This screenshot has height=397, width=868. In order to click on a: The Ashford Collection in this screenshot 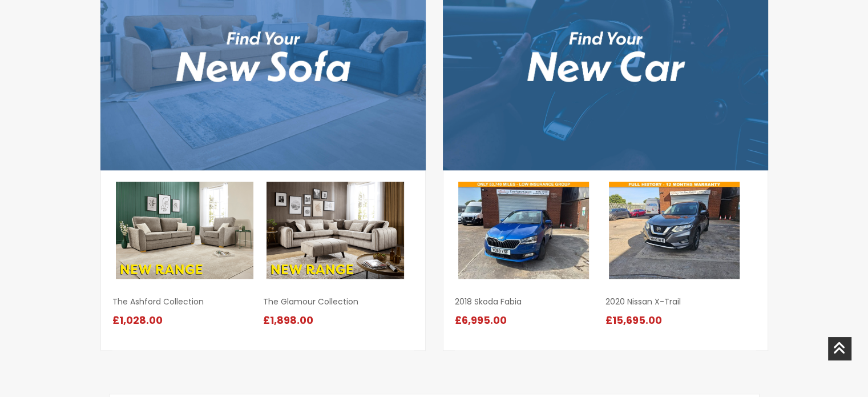, I will do `click(188, 301)`.